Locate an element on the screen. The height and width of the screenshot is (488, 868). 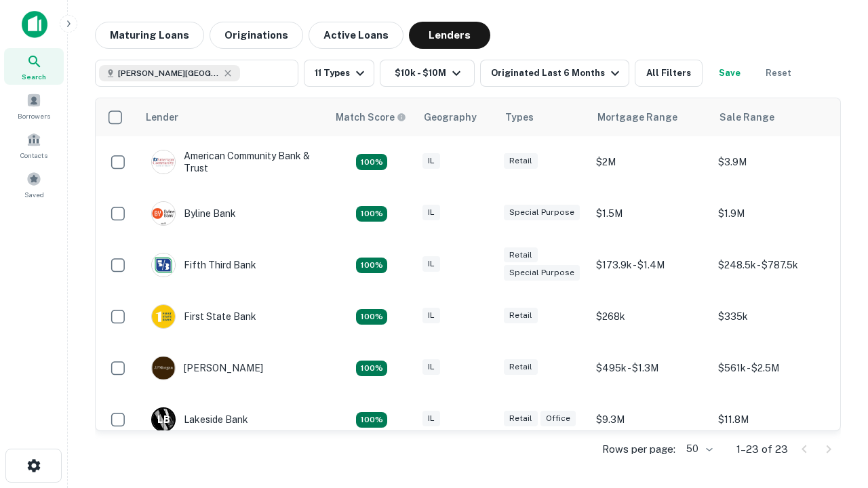
div: First State Bank is located at coordinates (203, 317).